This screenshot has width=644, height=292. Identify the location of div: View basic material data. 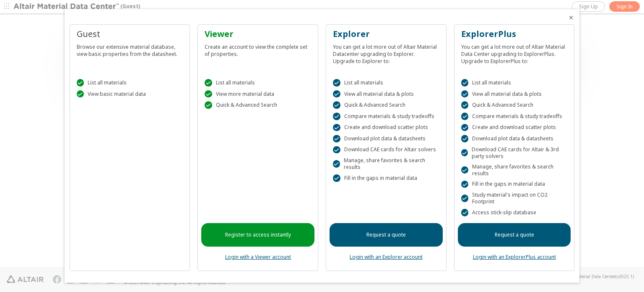
(130, 94).